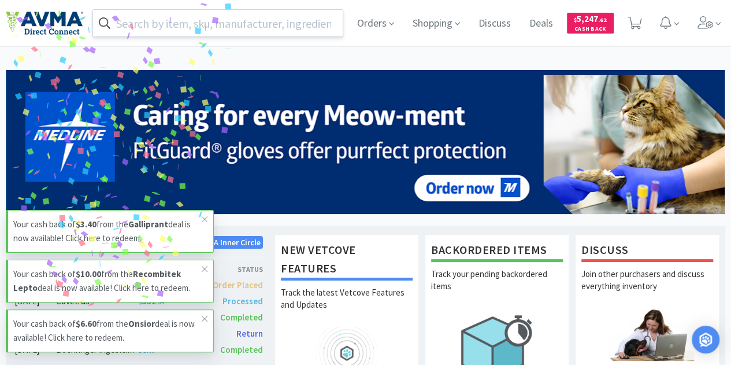 The width and height of the screenshot is (731, 365). What do you see at coordinates (88, 273) in the screenshot?
I see `strong: $10.00` at bounding box center [88, 273].